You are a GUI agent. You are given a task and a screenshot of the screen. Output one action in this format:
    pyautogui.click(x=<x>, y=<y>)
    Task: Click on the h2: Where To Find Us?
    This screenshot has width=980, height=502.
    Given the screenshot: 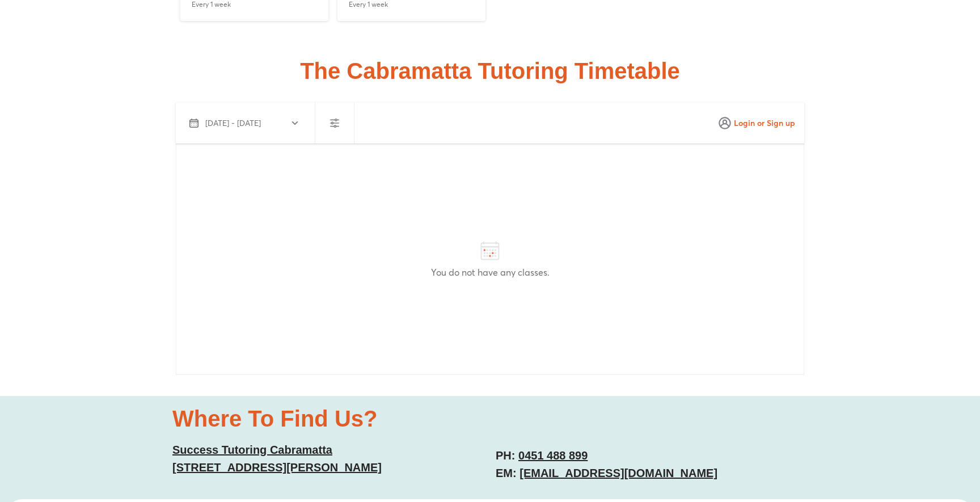 What is the action you would take?
    pyautogui.click(x=329, y=419)
    